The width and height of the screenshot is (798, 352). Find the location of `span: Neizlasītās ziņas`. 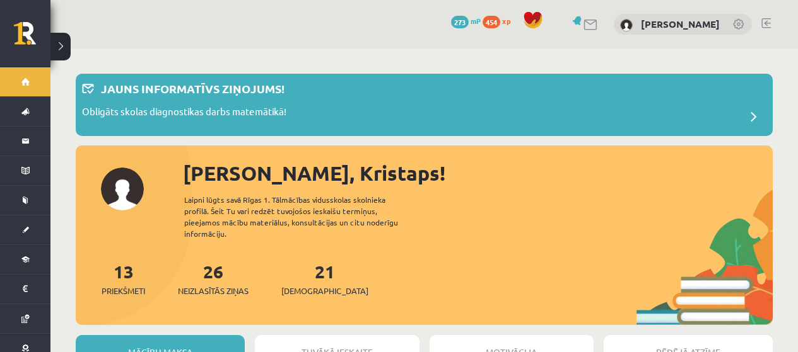

span: Neizlasītās ziņas is located at coordinates (213, 291).